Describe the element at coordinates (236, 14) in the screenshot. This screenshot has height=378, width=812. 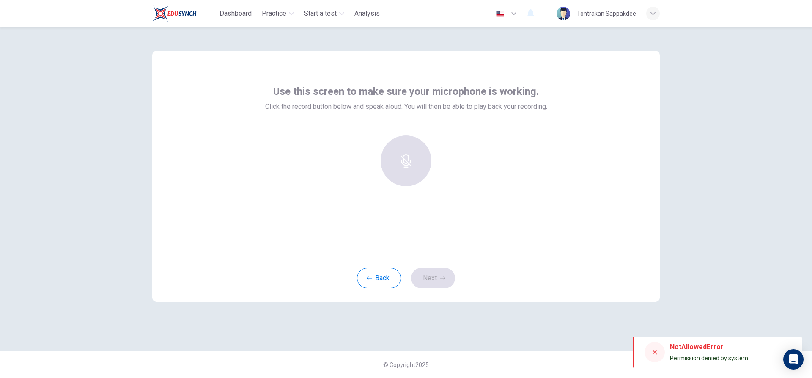
I see `a: Dashboard` at that location.